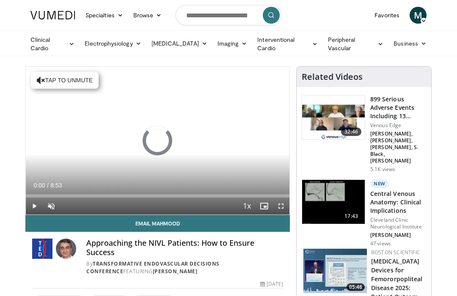  What do you see at coordinates (351, 217) in the screenshot?
I see `span: 17:43` at bounding box center [351, 217].